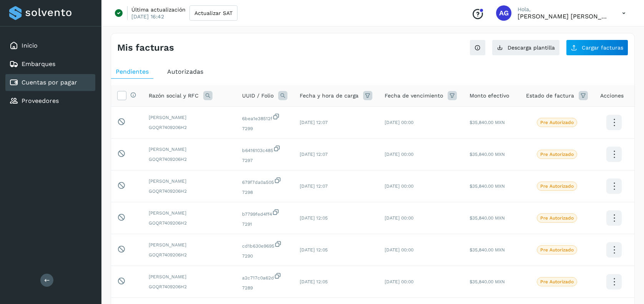 This screenshot has width=644, height=304. Describe the element at coordinates (265, 193) in the screenshot. I see `span: 7298` at that location.